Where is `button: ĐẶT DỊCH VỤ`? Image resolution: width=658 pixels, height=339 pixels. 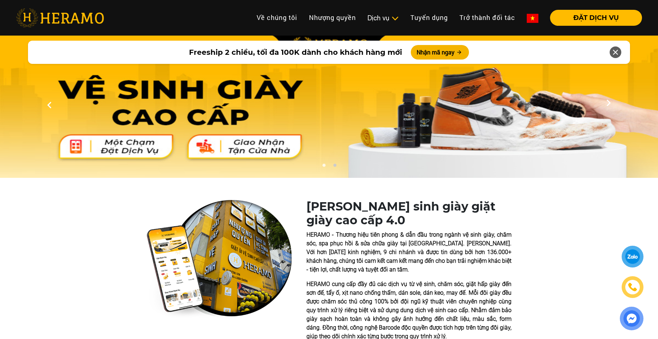
button: ĐẶT DỊCH VỤ is located at coordinates (596, 18).